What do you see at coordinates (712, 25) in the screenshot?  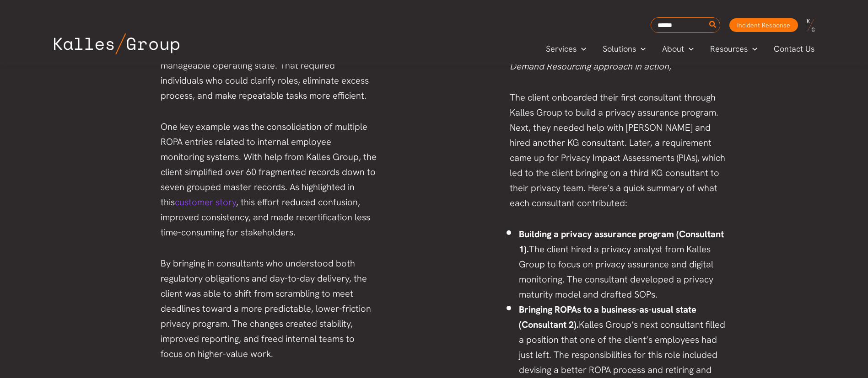 I see `button: Search` at bounding box center [712, 25].